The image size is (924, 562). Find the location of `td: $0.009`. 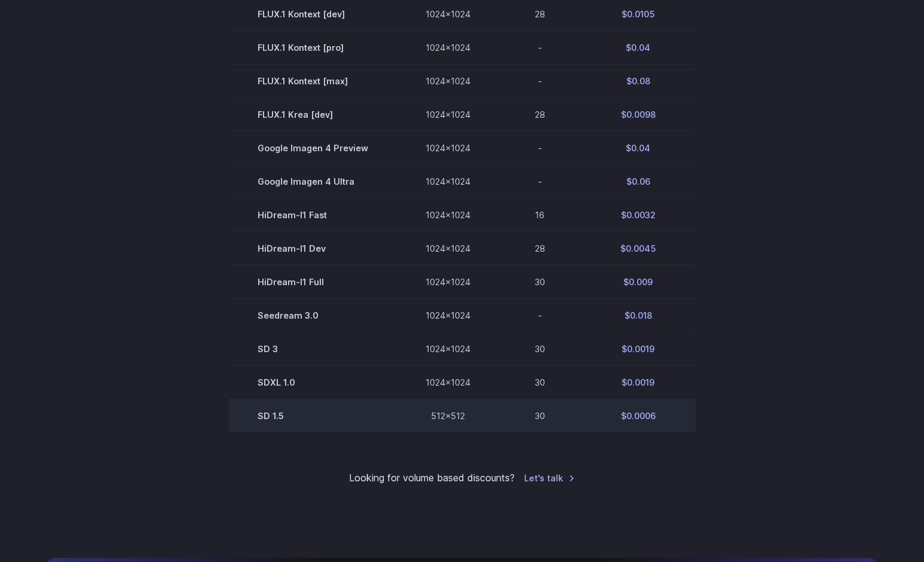

td: $0.009 is located at coordinates (638, 282).